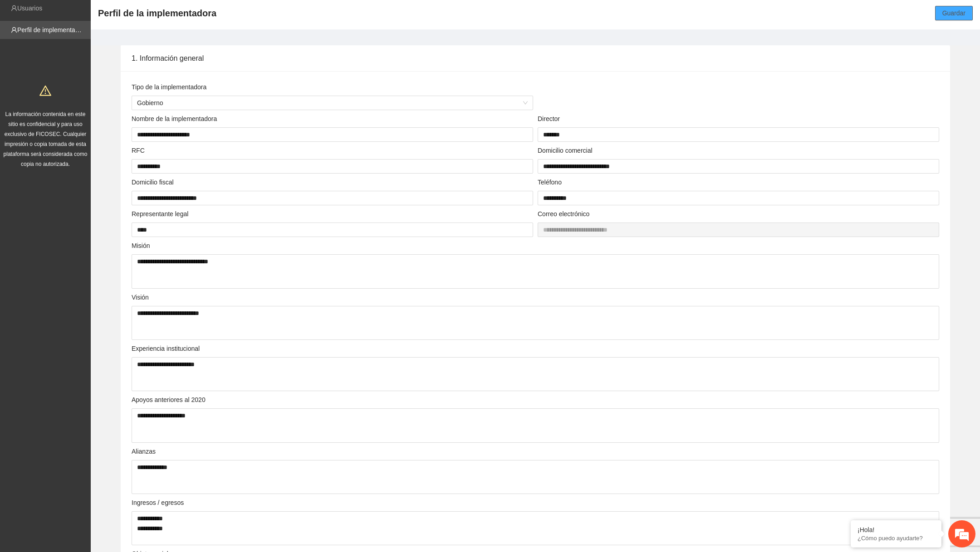  What do you see at coordinates (548, 119) in the screenshot?
I see `label: Director` at bounding box center [548, 119].